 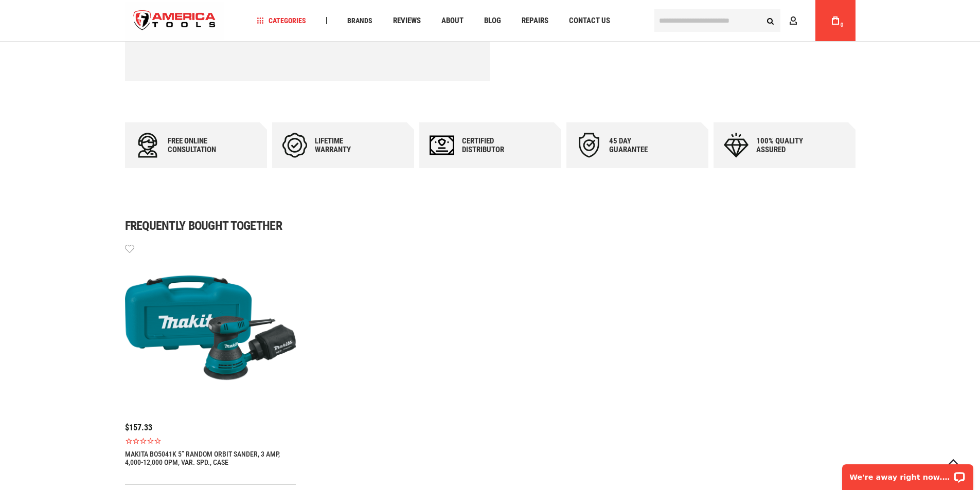 What do you see at coordinates (490, 226) in the screenshot?
I see `h1: Frequently bought together` at bounding box center [490, 226].